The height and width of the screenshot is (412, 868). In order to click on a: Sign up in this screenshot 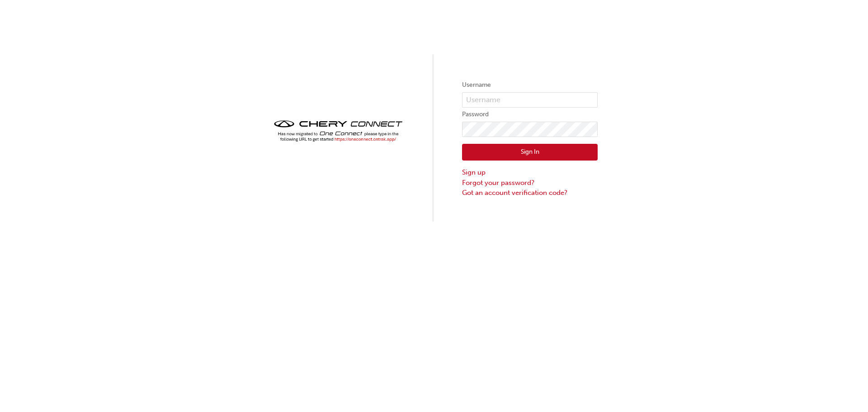, I will do `click(530, 172)`.